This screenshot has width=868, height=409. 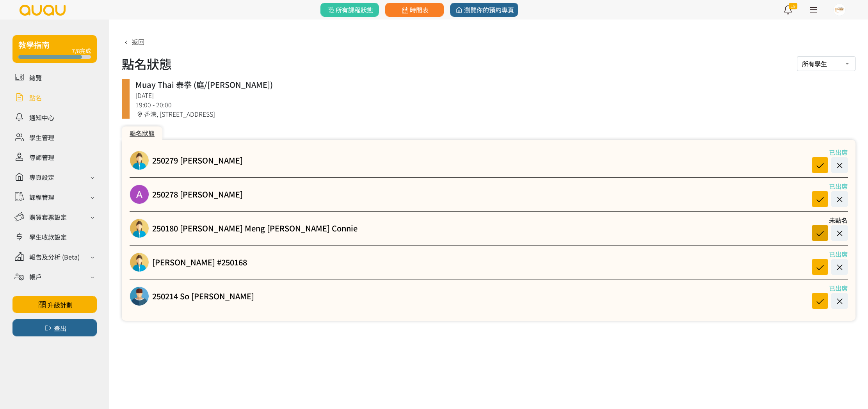 I want to click on div: 帳戶, so click(x=36, y=277).